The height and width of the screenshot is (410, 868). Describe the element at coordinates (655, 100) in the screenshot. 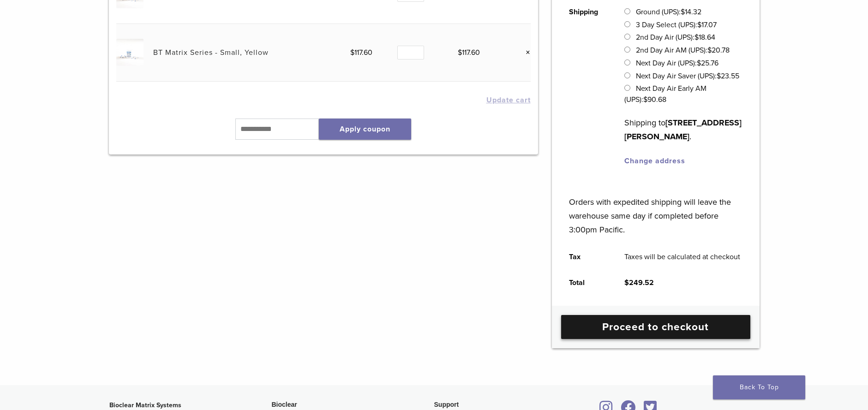

I see `bdi: 90.68` at that location.